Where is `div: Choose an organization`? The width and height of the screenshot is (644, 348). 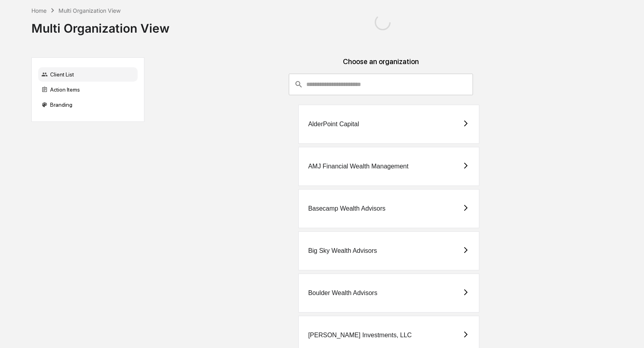 div: Choose an organization is located at coordinates (380, 65).